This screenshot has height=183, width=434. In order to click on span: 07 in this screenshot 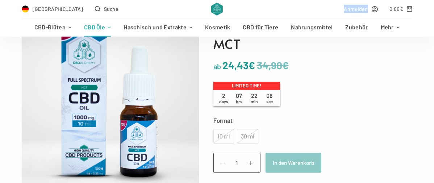, I will do `click(239, 98)`.